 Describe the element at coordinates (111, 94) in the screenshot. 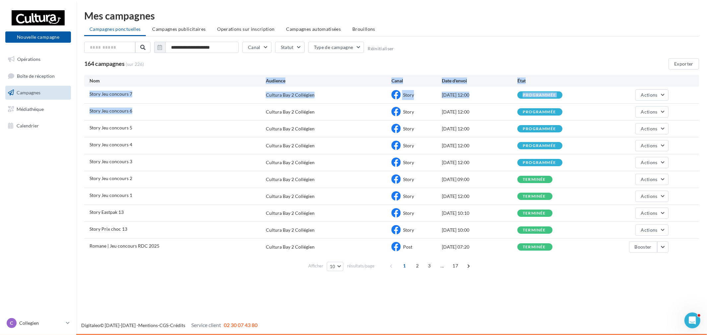

I see `span: Story Jeu concours 7` at that location.